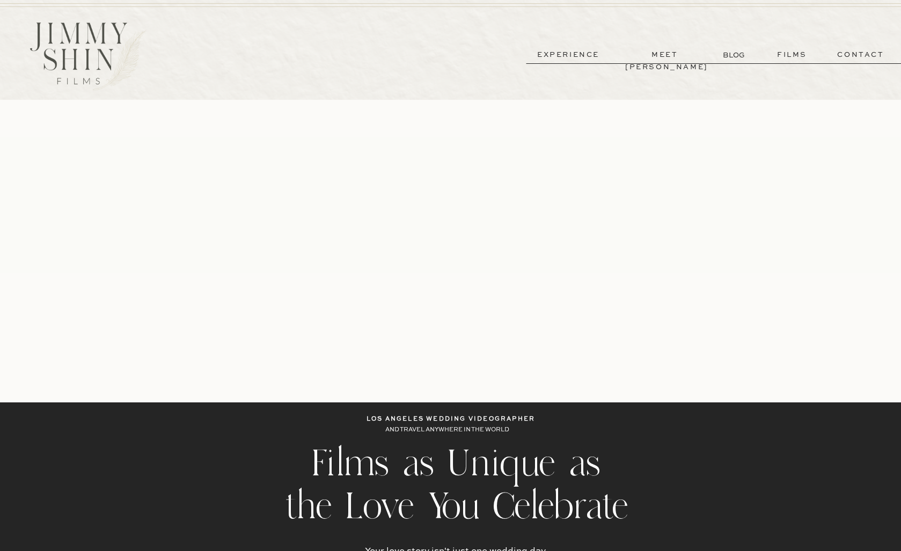 This screenshot has width=901, height=551. I want to click on h2: Films as Unique as the Love You Celebrate, so click(456, 486).